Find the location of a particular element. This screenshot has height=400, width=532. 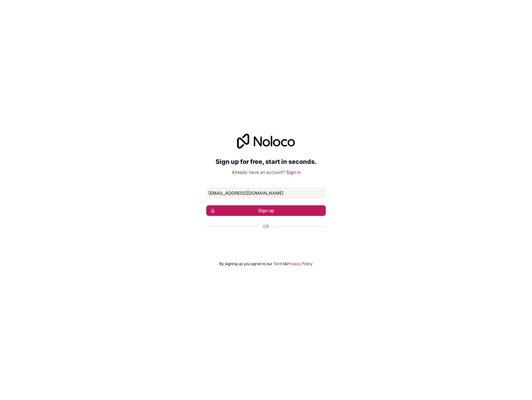

button: Sign up is located at coordinates (266, 211).